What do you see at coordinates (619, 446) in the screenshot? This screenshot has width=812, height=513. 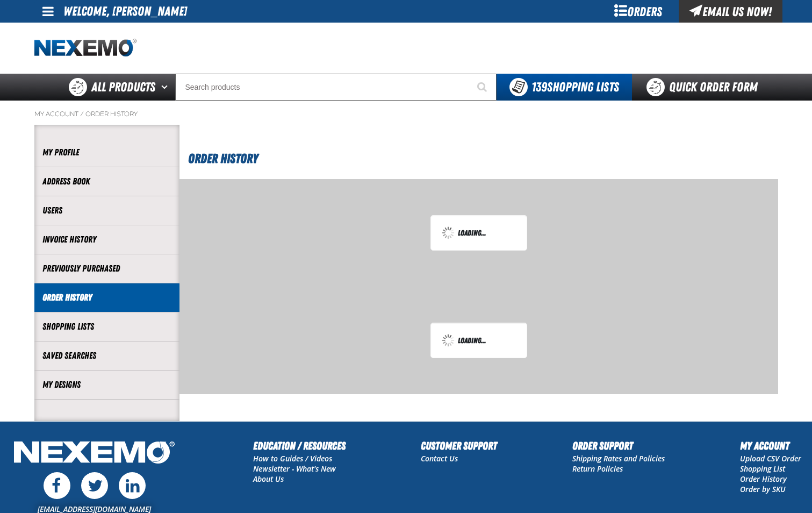 I see `h2: Order Support` at bounding box center [619, 446].